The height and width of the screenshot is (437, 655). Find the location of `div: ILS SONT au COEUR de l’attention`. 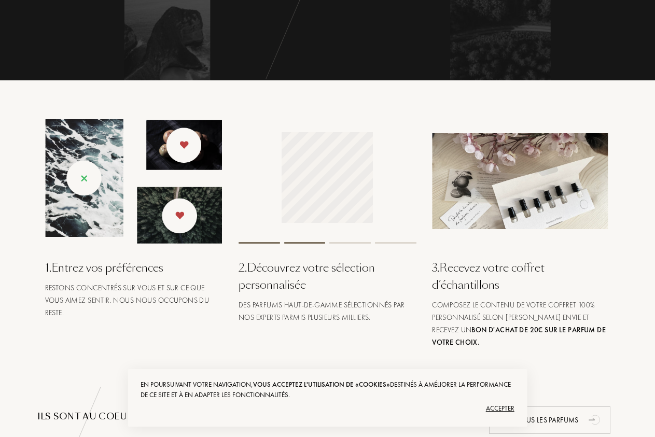

div: ILS SONT au COEUR de l’attention is located at coordinates (328, 417).